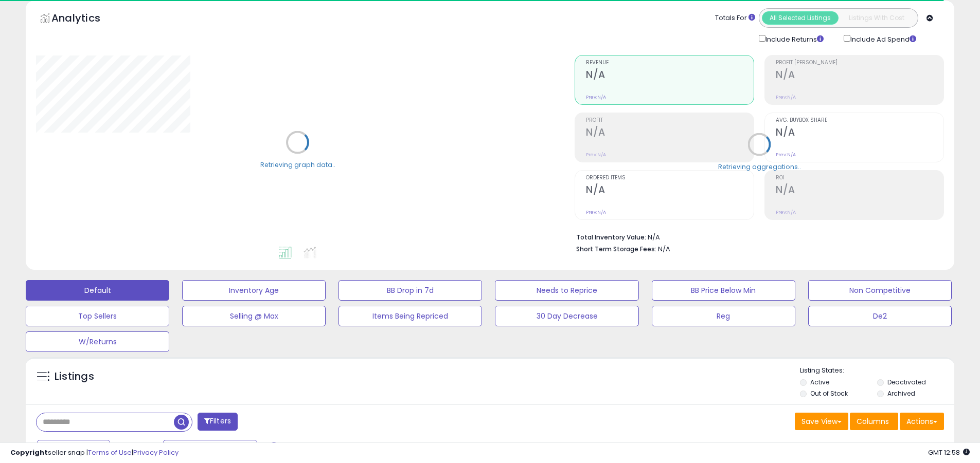 This screenshot has height=463, width=980. I want to click on button: Actions, so click(922, 422).